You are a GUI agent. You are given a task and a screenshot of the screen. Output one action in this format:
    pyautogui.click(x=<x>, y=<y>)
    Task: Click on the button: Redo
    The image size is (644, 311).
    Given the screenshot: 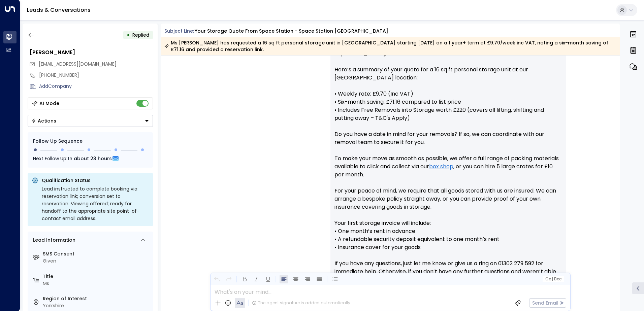 What is the action you would take?
    pyautogui.click(x=228, y=279)
    